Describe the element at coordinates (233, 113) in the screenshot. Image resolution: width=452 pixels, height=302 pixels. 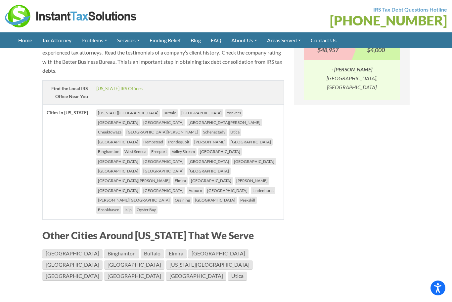
I see `li: Yonkers` at that location.